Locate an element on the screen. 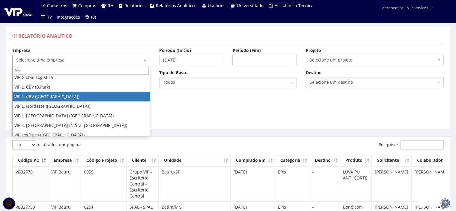 The image size is (456, 211). label: resultados por página is located at coordinates (47, 145).